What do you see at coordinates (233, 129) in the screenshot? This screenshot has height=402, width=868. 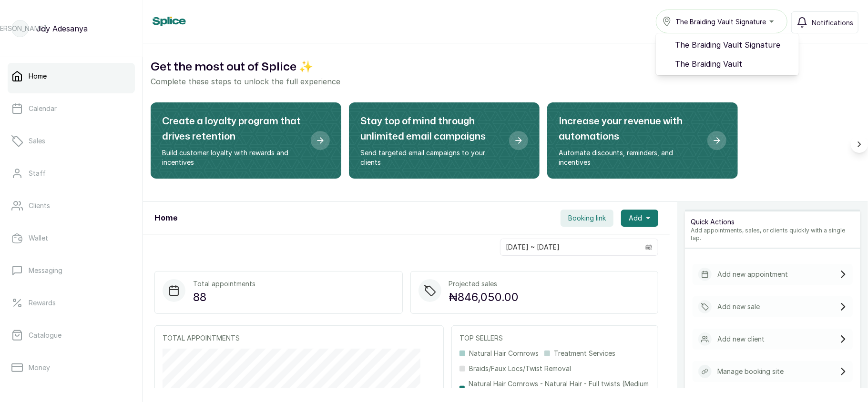 I see `h2: Create a loyalty program that drives retention` at bounding box center [233, 129].